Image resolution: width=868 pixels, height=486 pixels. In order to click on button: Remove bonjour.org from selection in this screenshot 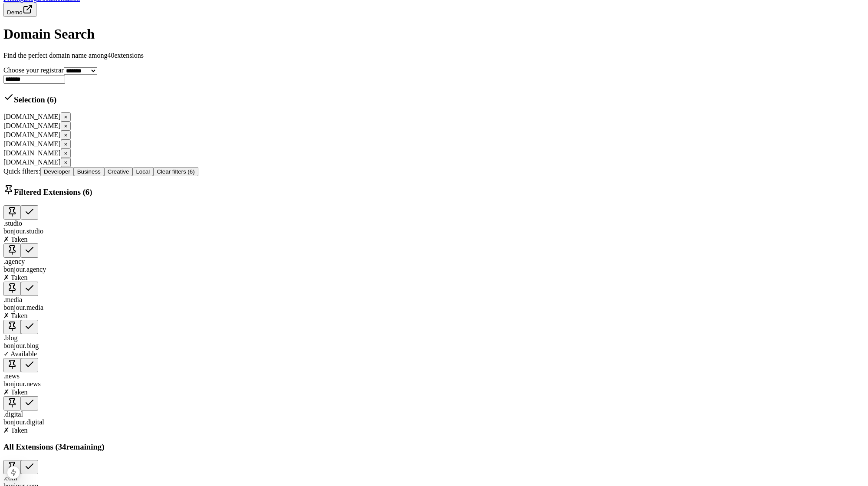, I will do `click(66, 135)`.